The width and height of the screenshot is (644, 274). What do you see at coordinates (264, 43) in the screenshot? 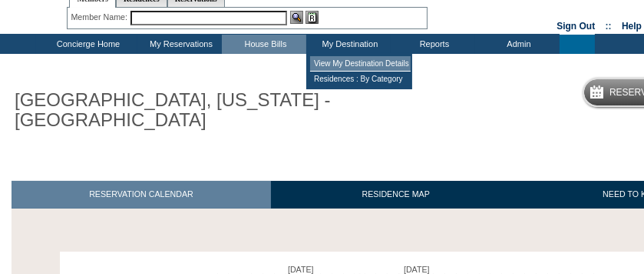
I see `td: House Bills` at bounding box center [264, 43].